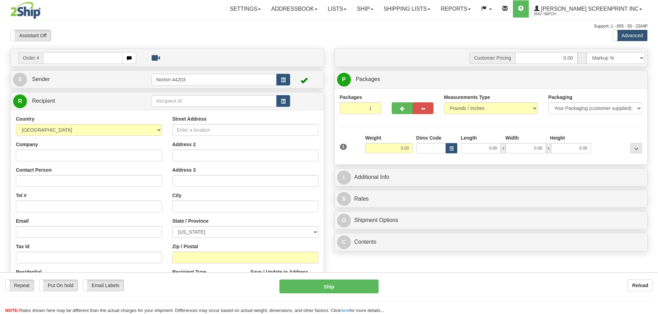  I want to click on a: here, so click(345, 311).